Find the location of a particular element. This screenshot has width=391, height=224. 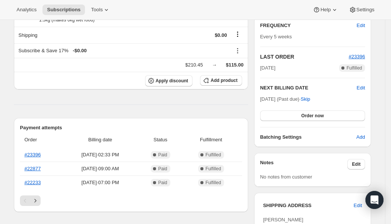

span: Apply discount is located at coordinates (172, 81).